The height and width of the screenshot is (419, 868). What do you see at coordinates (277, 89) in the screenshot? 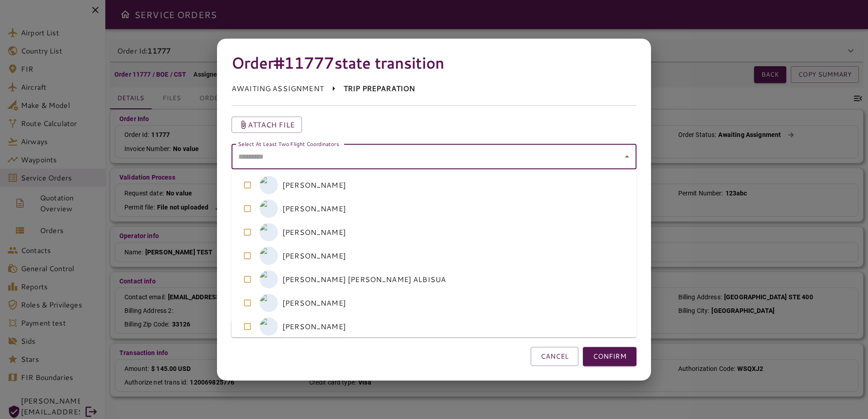
I see `p: AWAITING ASSIGNMENT` at bounding box center [277, 89].